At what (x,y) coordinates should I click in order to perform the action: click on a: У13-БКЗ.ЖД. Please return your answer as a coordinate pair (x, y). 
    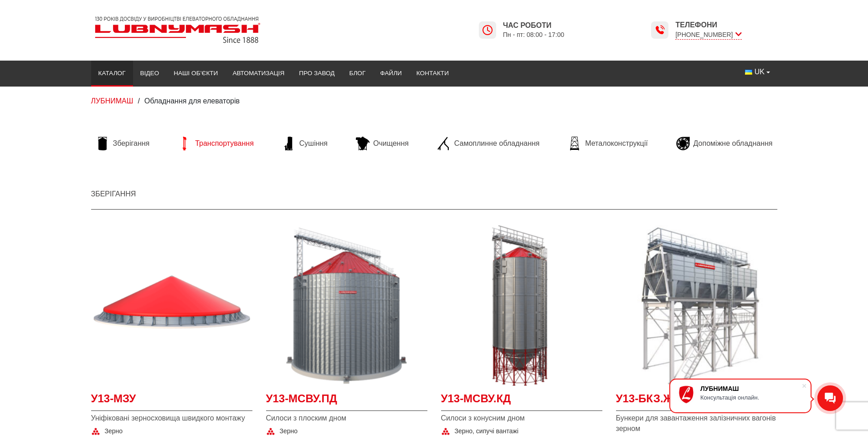
    Looking at the image, I should click on (696, 401).